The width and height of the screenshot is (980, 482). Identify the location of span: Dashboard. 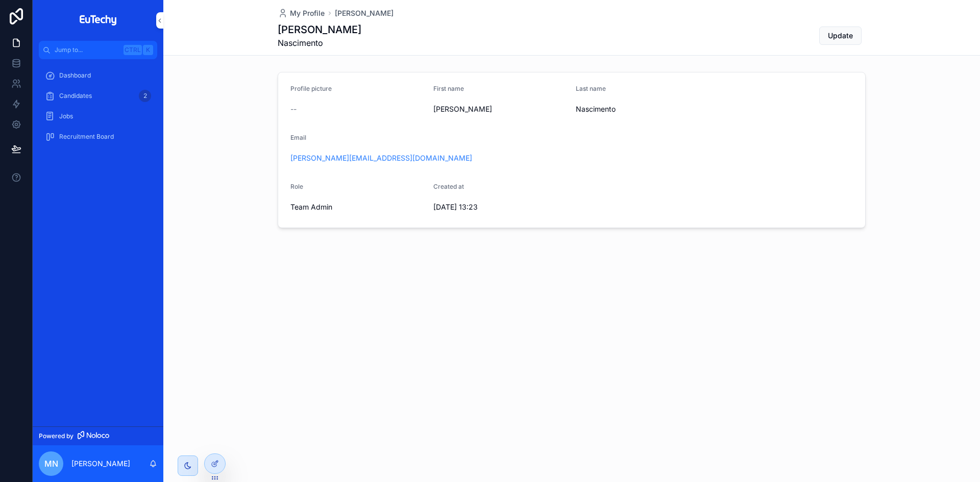
(75, 76).